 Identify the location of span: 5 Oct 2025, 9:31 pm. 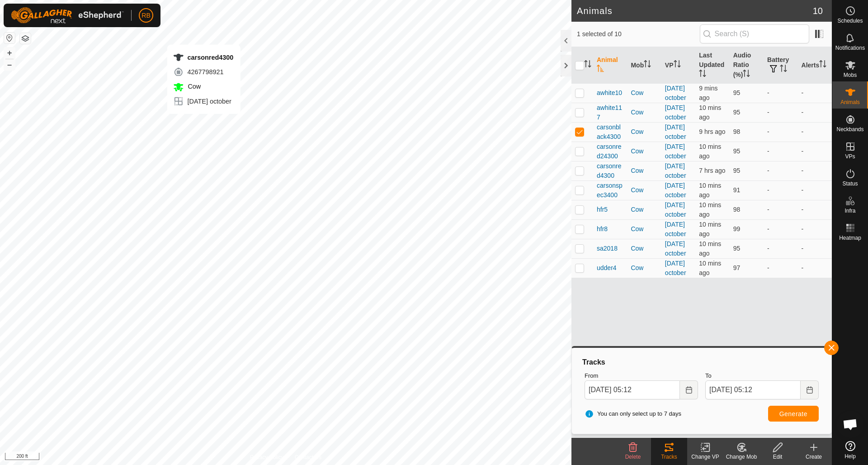
(712, 171).